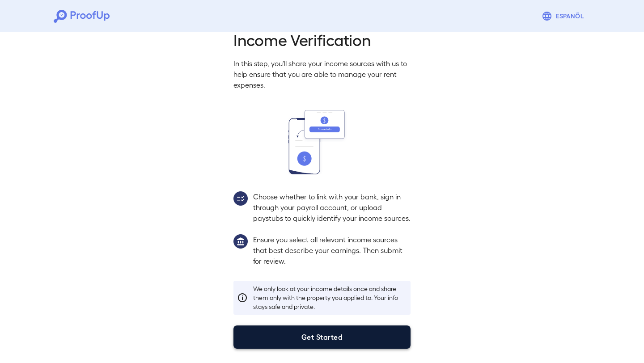 This screenshot has width=644, height=363. Describe the element at coordinates (322, 39) in the screenshot. I see `h2: Income Verification` at that location.